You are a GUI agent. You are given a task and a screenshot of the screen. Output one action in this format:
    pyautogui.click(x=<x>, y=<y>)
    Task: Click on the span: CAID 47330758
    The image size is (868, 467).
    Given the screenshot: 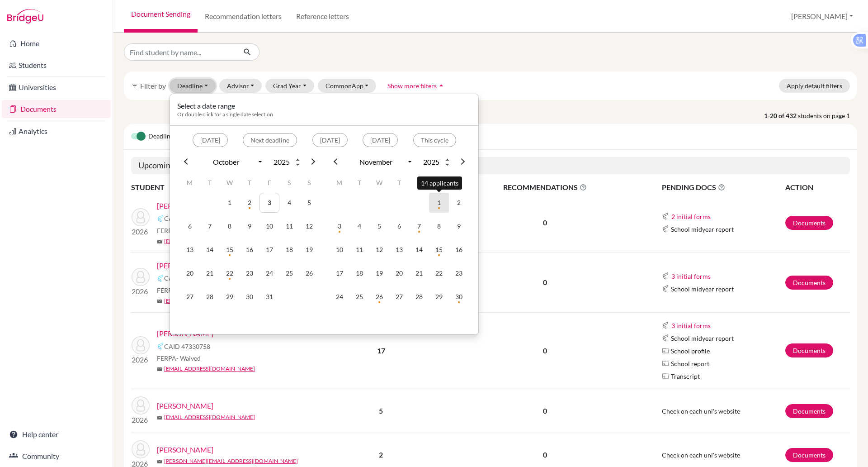 What is the action you would take?
    pyautogui.click(x=187, y=346)
    